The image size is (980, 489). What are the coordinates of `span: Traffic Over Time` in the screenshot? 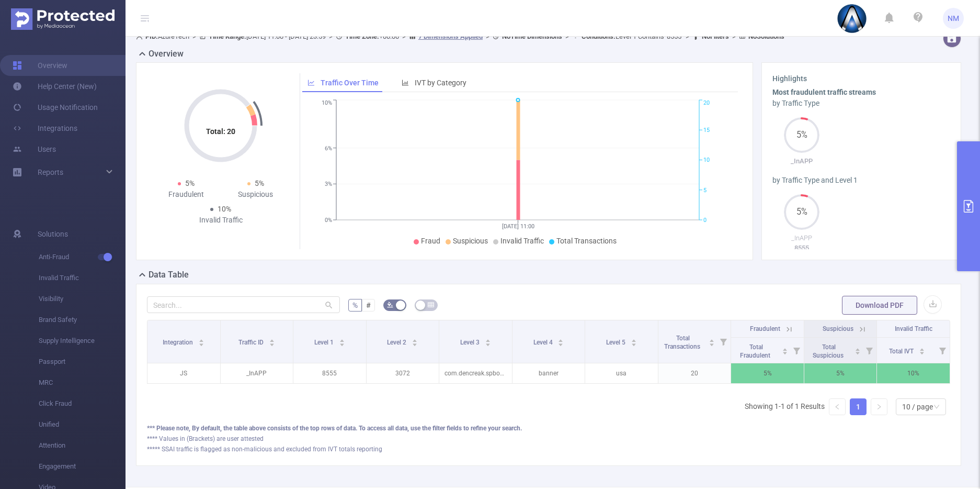 It's located at (349, 83).